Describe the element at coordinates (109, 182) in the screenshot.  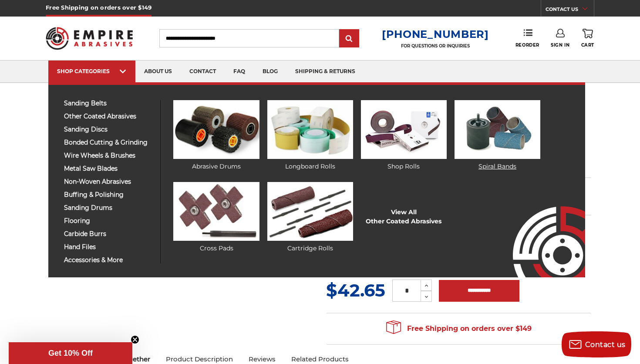
I see `span: non-woven abrasives` at that location.